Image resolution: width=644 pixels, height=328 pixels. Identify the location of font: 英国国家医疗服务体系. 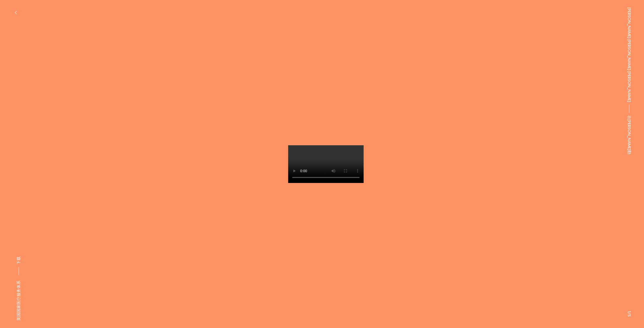
(19, 301).